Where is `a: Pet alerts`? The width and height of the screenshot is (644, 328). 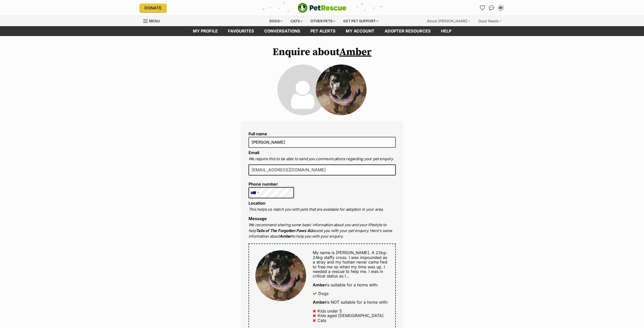 a: Pet alerts is located at coordinates (323, 31).